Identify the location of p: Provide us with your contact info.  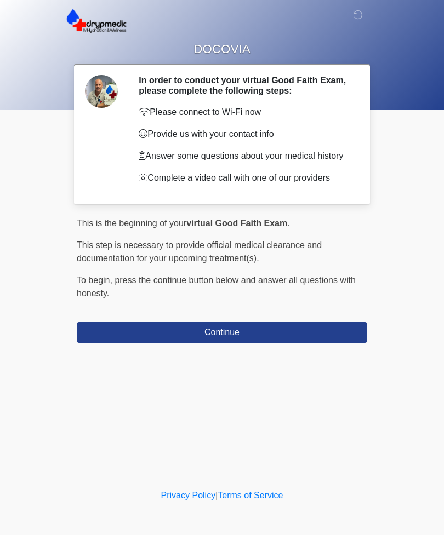
(244, 134).